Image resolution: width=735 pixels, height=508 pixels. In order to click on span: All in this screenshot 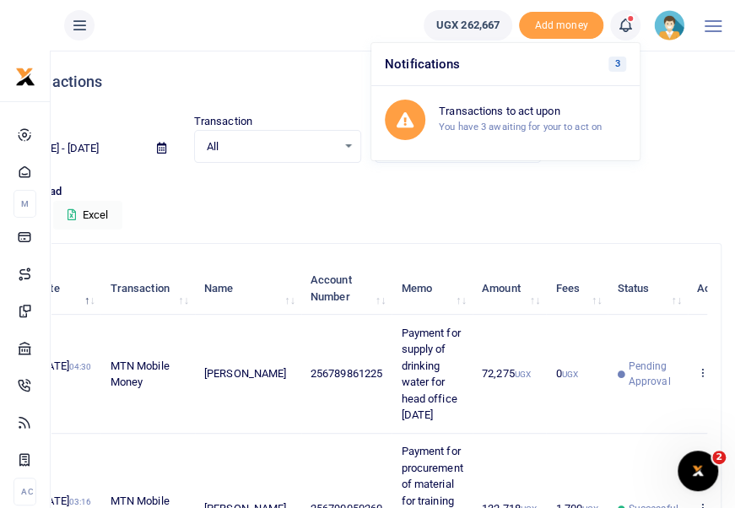, I will do `click(272, 147)`.